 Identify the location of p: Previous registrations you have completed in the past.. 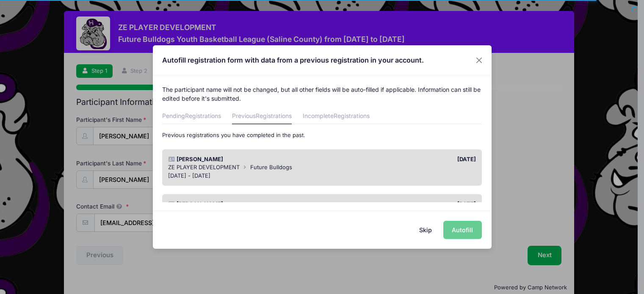
(322, 135).